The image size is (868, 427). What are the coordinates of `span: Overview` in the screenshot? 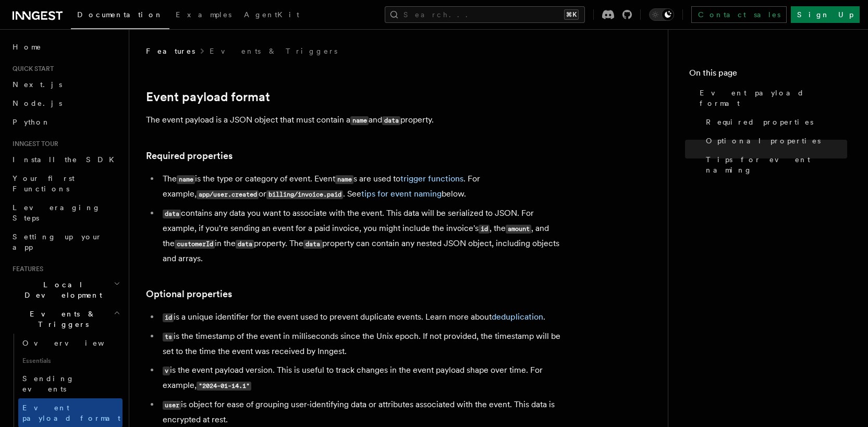 It's located at (76, 343).